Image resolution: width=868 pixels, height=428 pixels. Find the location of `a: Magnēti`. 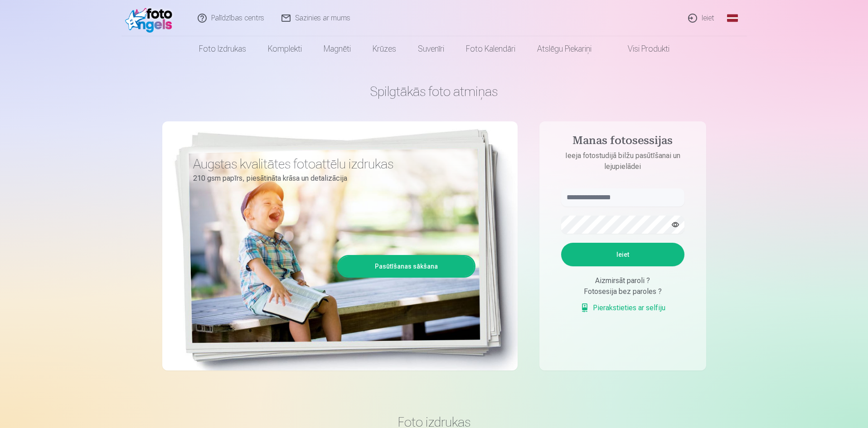

a: Magnēti is located at coordinates (337, 49).